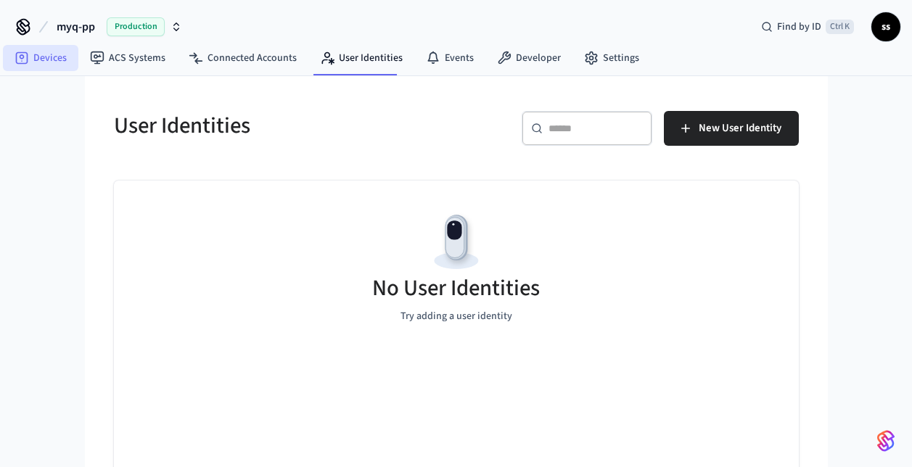 This screenshot has width=912, height=467. What do you see at coordinates (886, 441) in the screenshot?
I see `img: SeamLogoGradient.69752ec5.svg` at bounding box center [886, 441].